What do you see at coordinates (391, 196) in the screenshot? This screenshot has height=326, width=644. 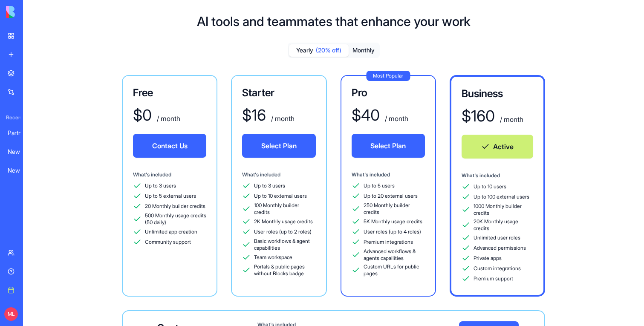 I see `span: Up to 20 external users` at bounding box center [391, 196].